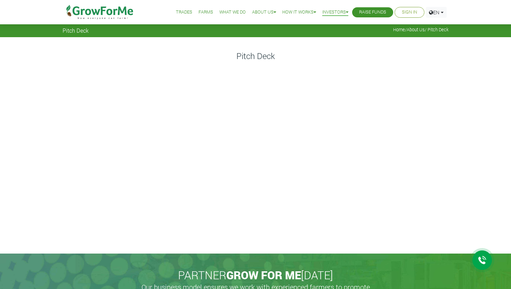 This screenshot has height=289, width=511. I want to click on a: How it Works, so click(299, 12).